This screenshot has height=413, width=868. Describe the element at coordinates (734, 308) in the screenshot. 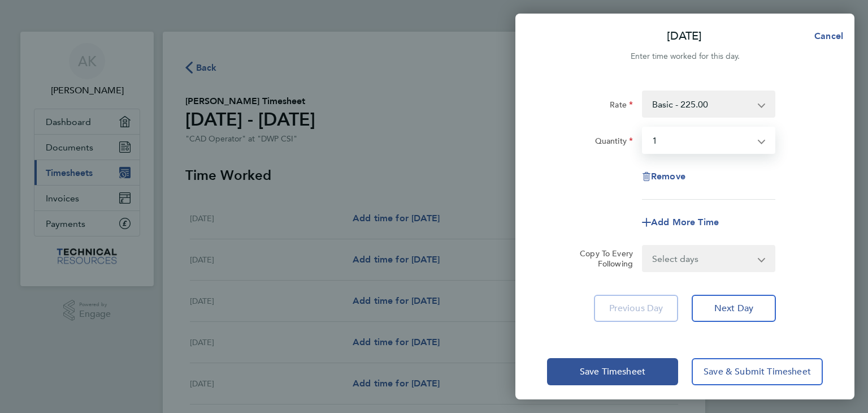

I see `span: Next Day` at that location.